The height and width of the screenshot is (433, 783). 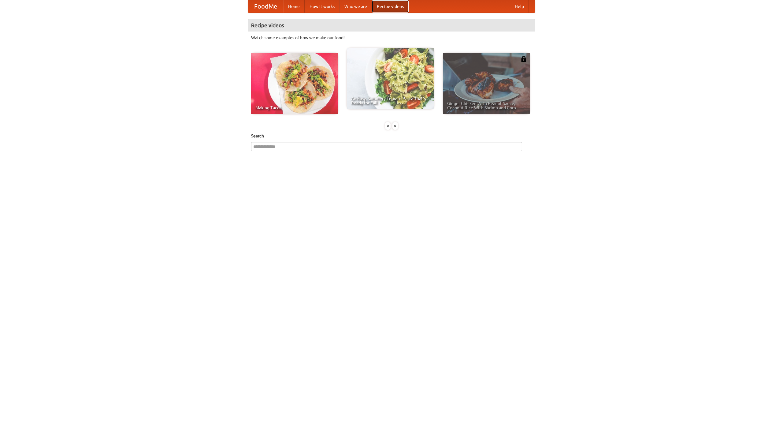 I want to click on a: An Easy, Summery Tomato Pasta That's Ready for Fall, so click(x=390, y=79).